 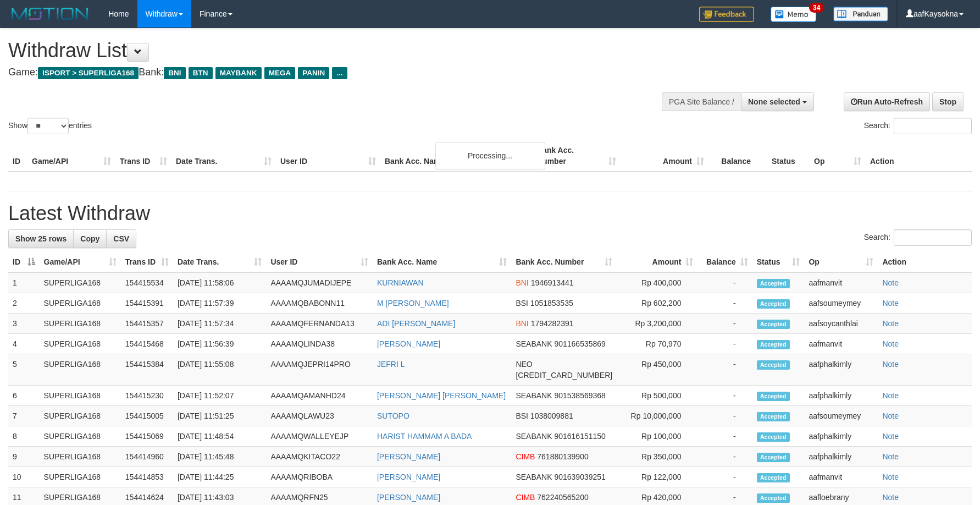 I want to click on td: 5, so click(x=24, y=369).